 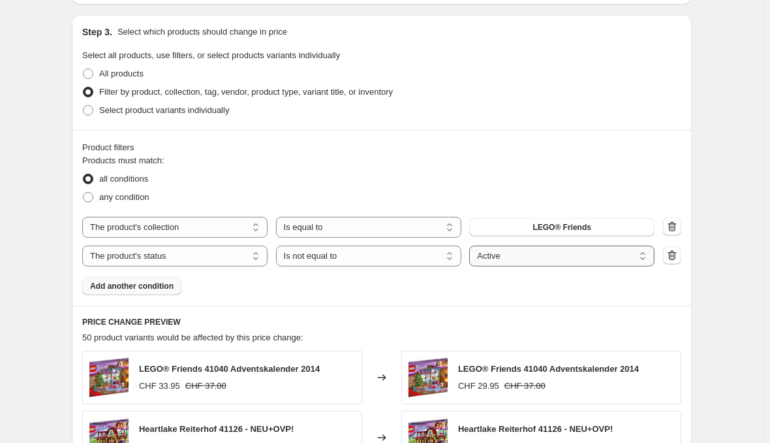 I want to click on h6: PRICE CHANGE PREVIEW, so click(x=382, y=322).